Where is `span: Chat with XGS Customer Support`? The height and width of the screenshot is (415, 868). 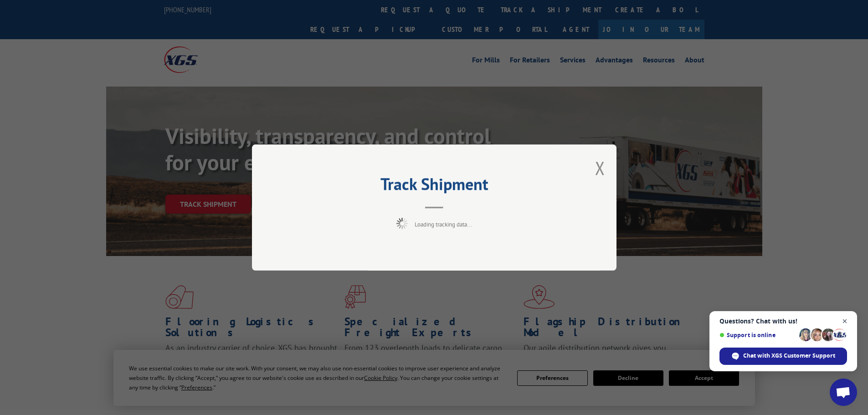
span: Chat with XGS Customer Support is located at coordinates (789, 356).